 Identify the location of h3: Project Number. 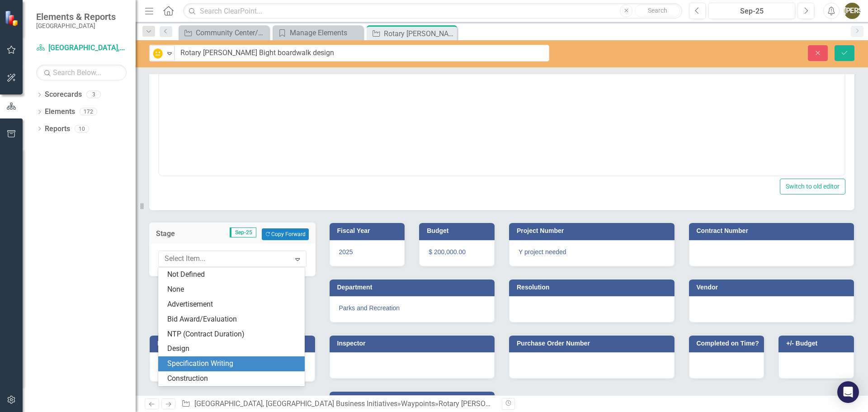
(593, 231).